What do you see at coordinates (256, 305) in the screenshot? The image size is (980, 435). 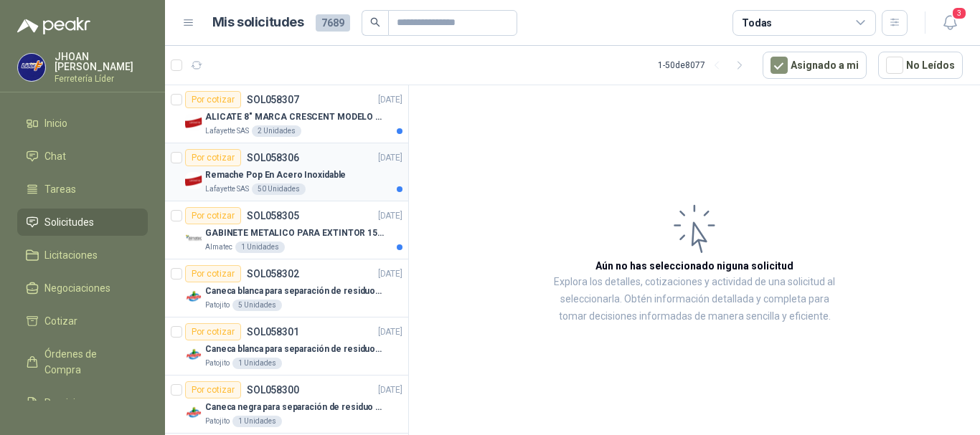 I see `div: 5 Unidades` at bounding box center [256, 305].